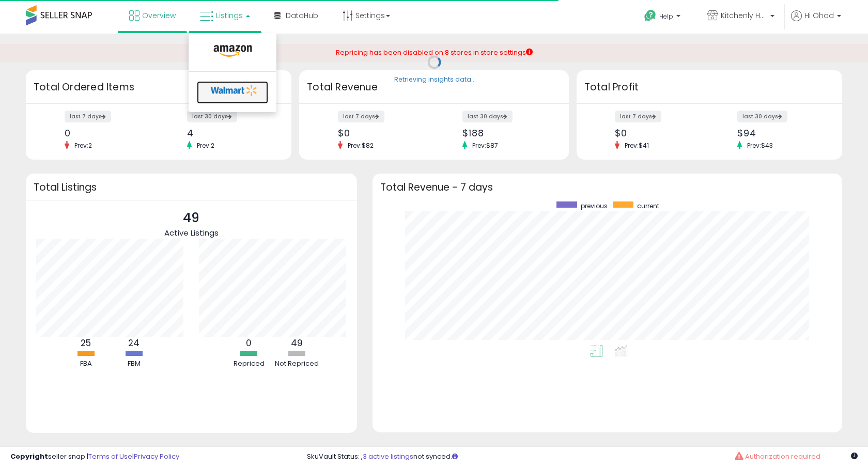 This screenshot has height=467, width=868. What do you see at coordinates (583, 456) in the screenshot?
I see `div: SkuVault Status: , not synced.` at bounding box center [583, 456].